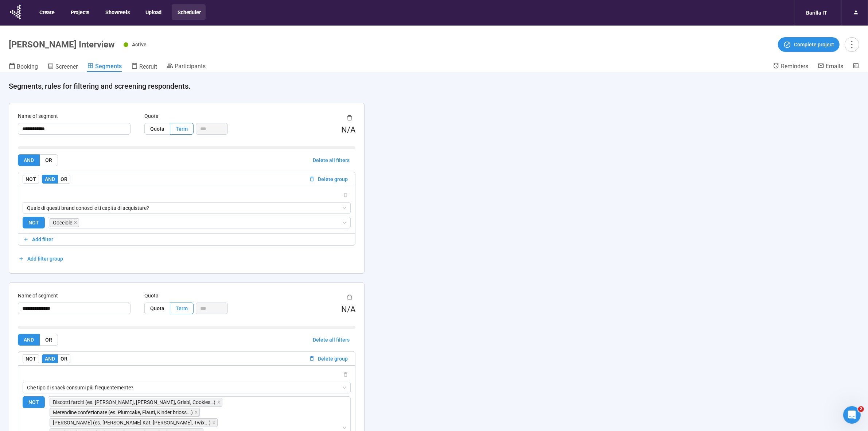 The height and width of the screenshot is (431, 868). I want to click on a: Recruit, so click(144, 67).